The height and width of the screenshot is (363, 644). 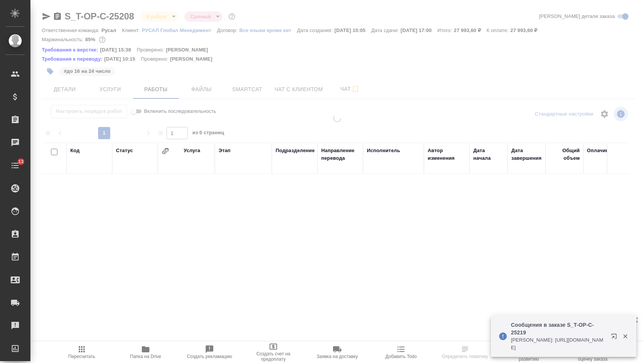 I want to click on div: Общий объем, so click(x=565, y=155).